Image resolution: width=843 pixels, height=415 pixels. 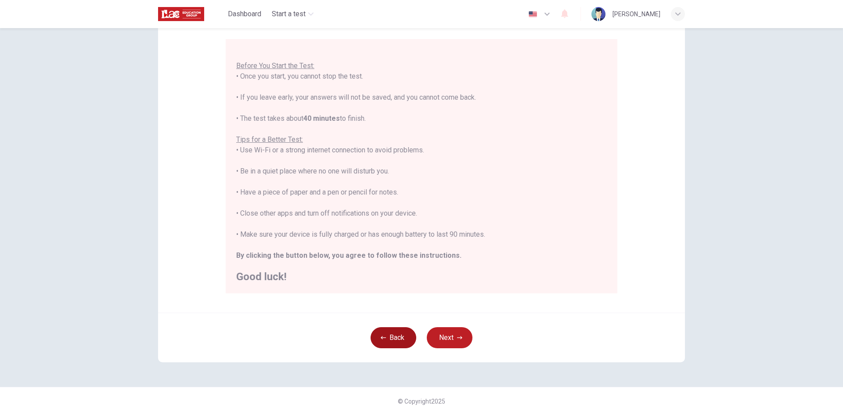 What do you see at coordinates (181, 14) in the screenshot?
I see `img: ILAC logo` at bounding box center [181, 14].